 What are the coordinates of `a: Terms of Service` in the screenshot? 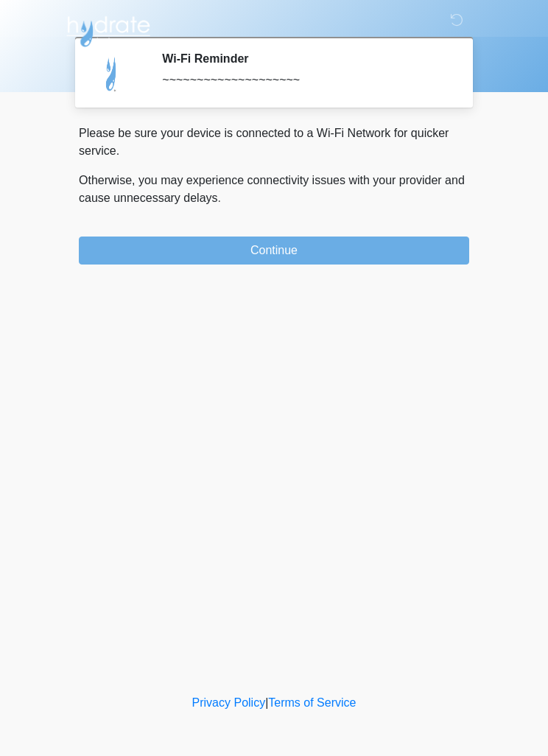 It's located at (311, 702).